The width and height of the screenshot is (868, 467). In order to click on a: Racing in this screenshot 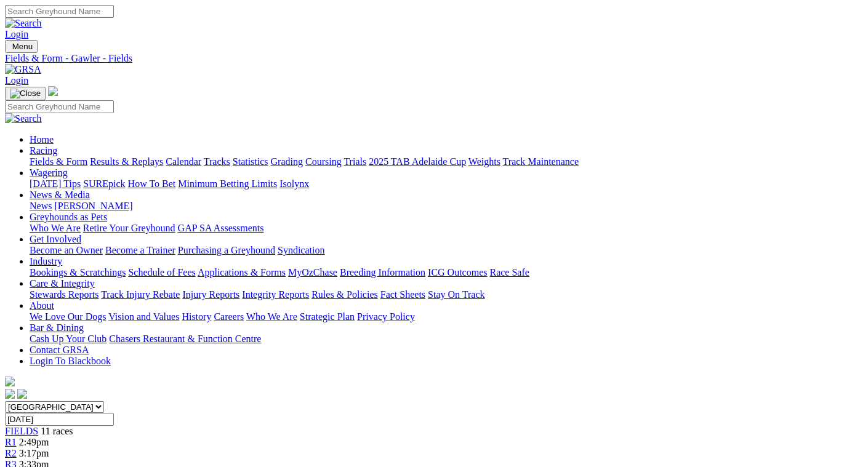, I will do `click(43, 151)`.